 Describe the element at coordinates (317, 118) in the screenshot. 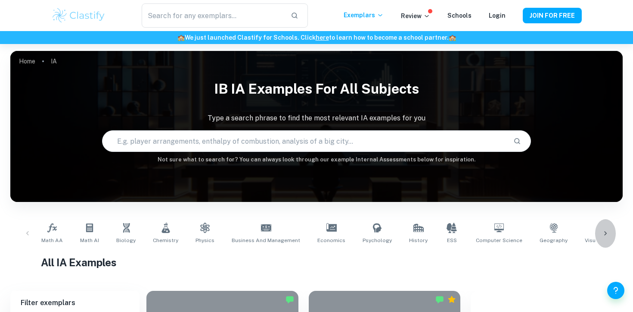

I see `p: Type a search phrase to find the most relevant IA examples for you` at that location.